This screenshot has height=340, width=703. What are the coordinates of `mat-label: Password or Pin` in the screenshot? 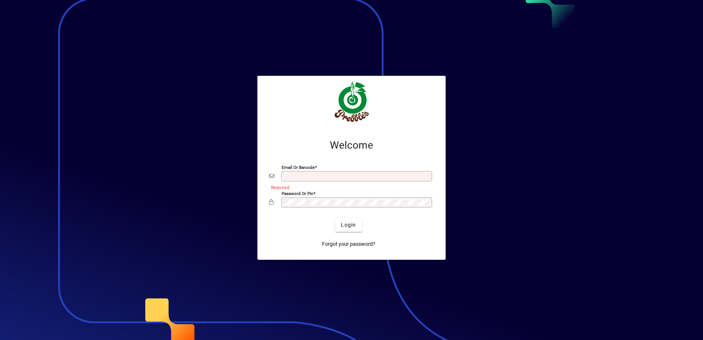 It's located at (298, 193).